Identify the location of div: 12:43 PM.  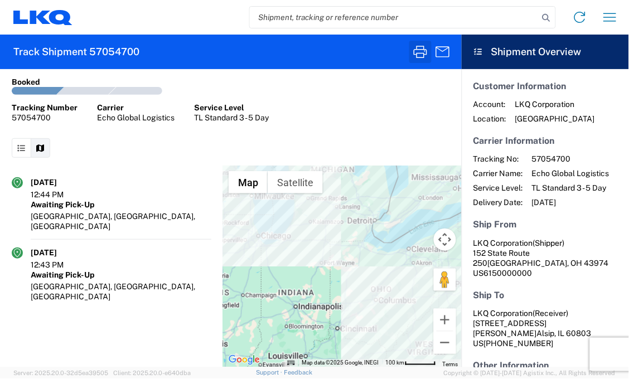
(59, 265).